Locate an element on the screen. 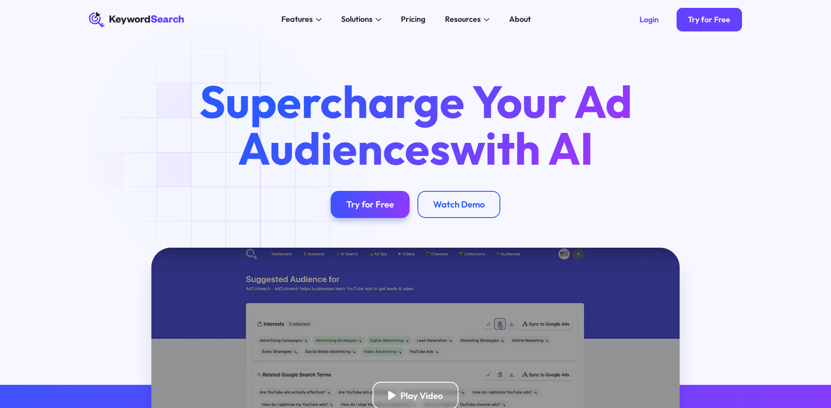  a: Login is located at coordinates (649, 20).